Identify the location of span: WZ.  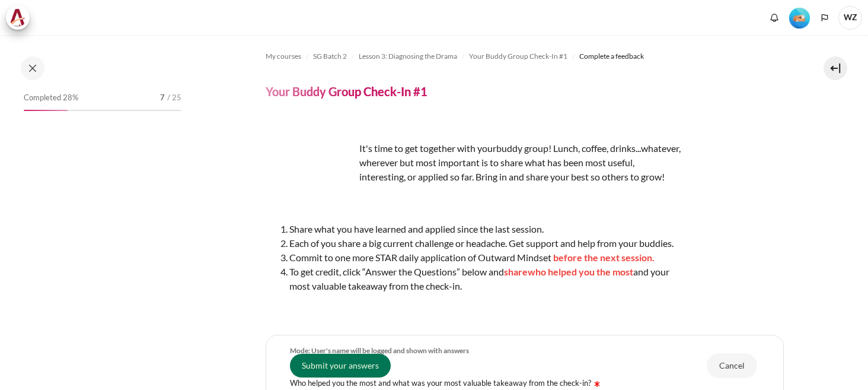
(850, 18).